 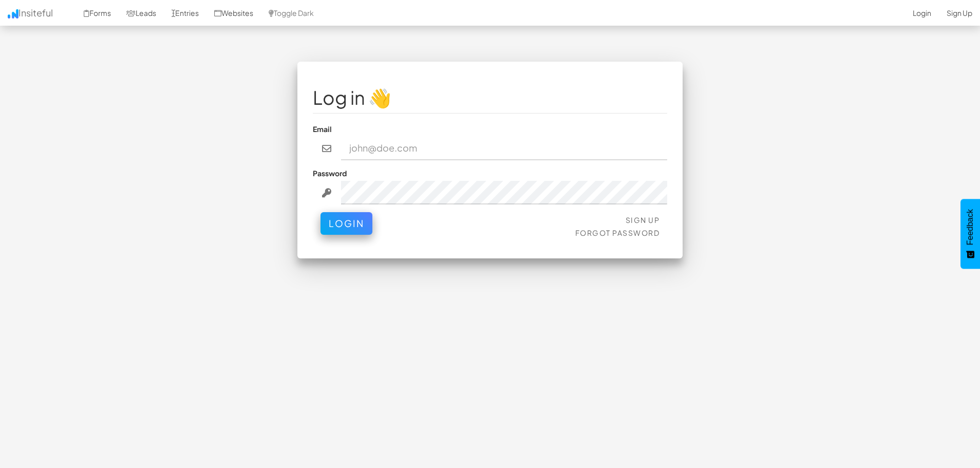 I want to click on label: Email, so click(x=322, y=129).